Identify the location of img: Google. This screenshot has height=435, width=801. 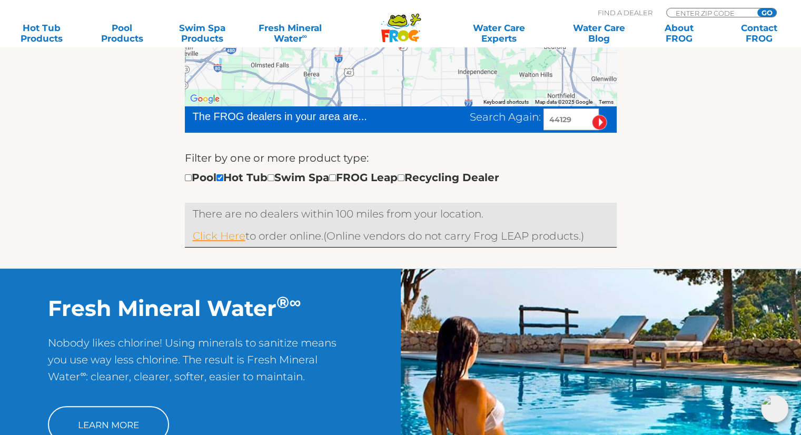
(205, 99).